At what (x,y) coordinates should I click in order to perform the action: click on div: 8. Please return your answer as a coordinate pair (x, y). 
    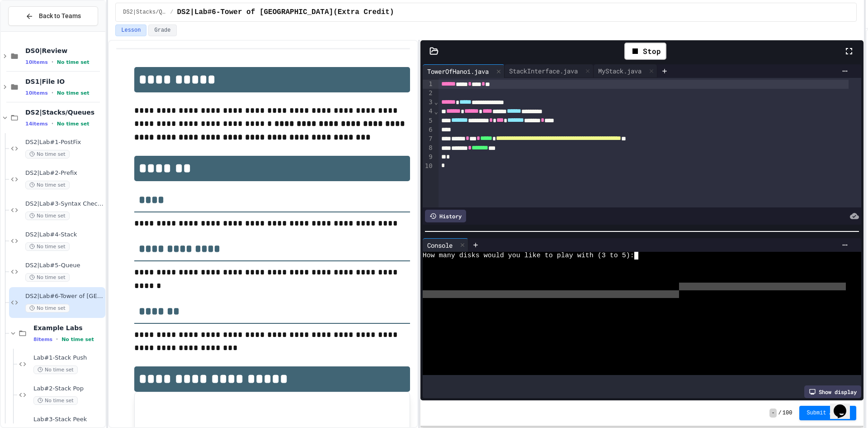
    Looking at the image, I should click on (428, 148).